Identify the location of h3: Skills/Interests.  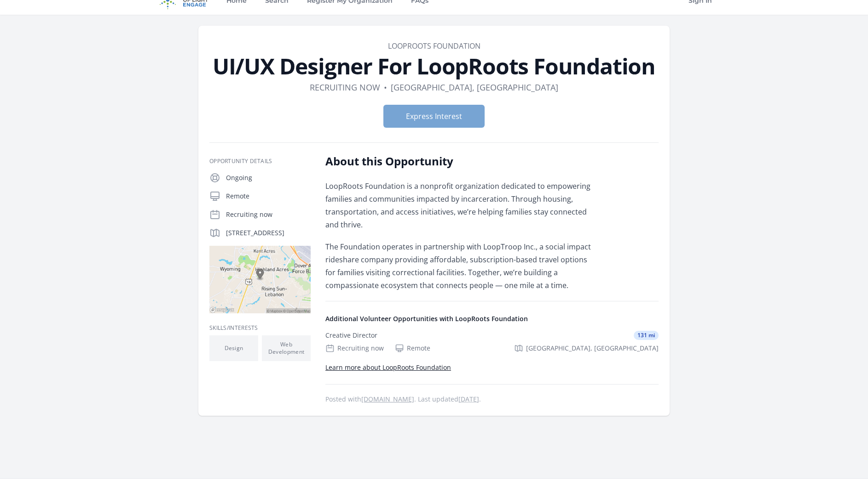
(260, 328).